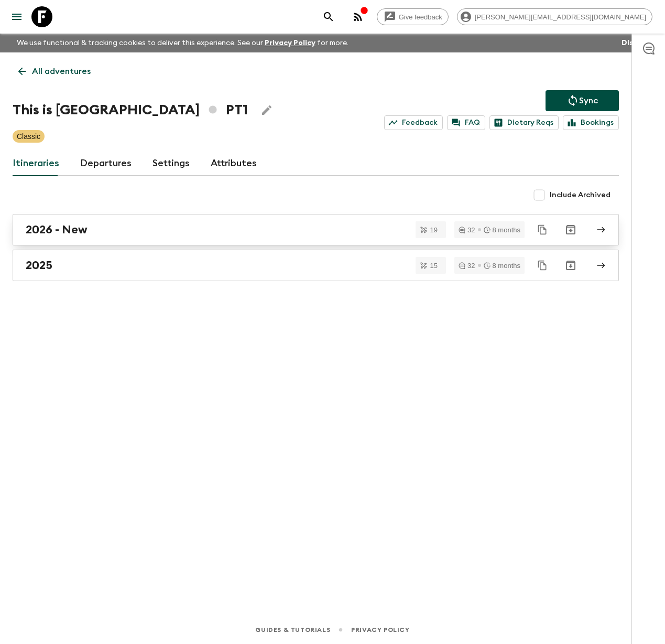 The height and width of the screenshot is (644, 665). Describe the element at coordinates (434, 230) in the screenshot. I see `span: 19` at that location.